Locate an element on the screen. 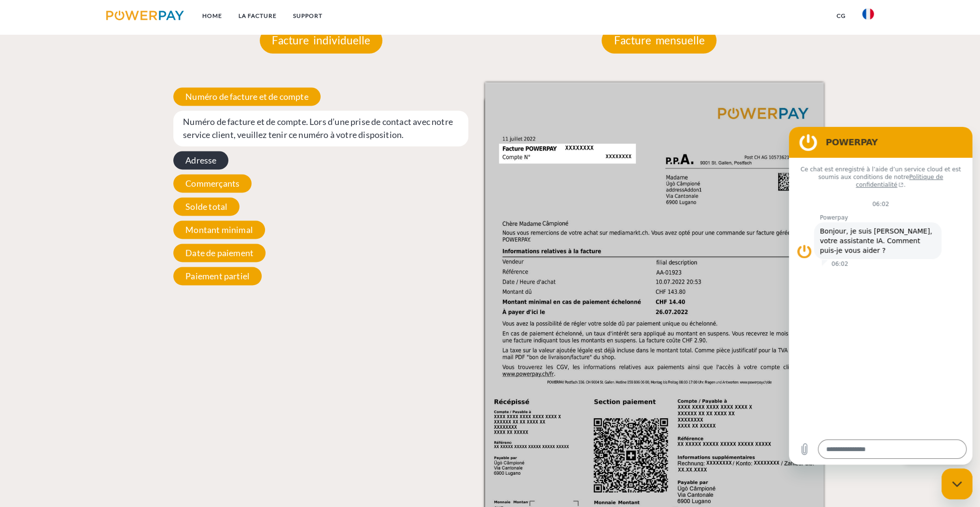  a: Home is located at coordinates (212, 16).